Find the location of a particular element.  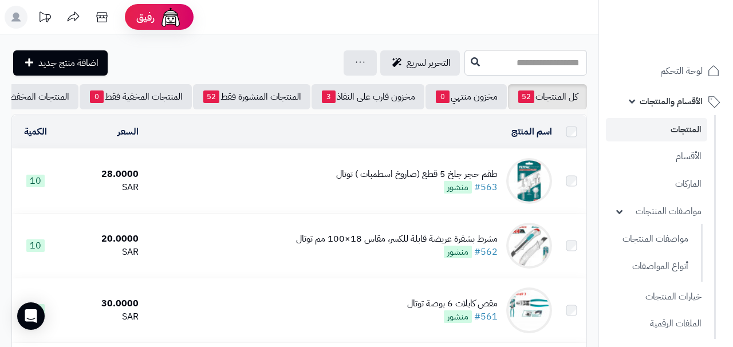

span: رفيق is located at coordinates (145, 17).